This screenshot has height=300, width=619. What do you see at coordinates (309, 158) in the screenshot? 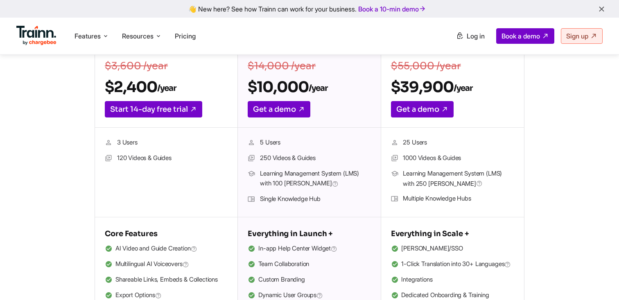
I see `li: 250 Videos & Guides` at bounding box center [309, 158].